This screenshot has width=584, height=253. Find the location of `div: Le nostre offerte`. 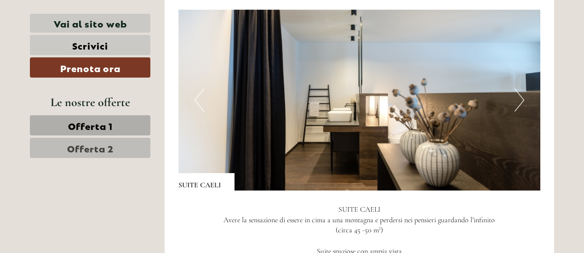

div: Le nostre offerte is located at coordinates (90, 102).